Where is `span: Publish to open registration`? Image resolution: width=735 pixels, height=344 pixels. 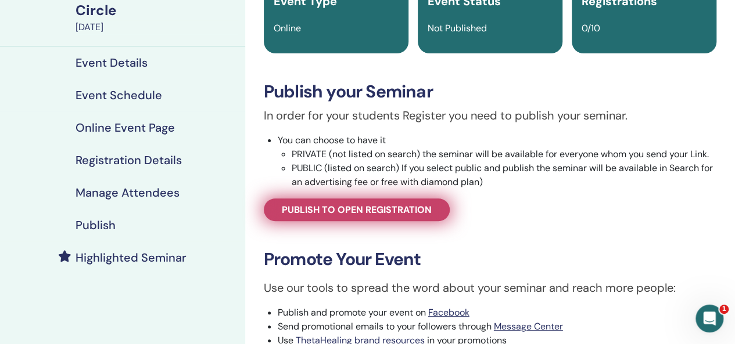 span: Publish to open registration is located at coordinates (357, 210).